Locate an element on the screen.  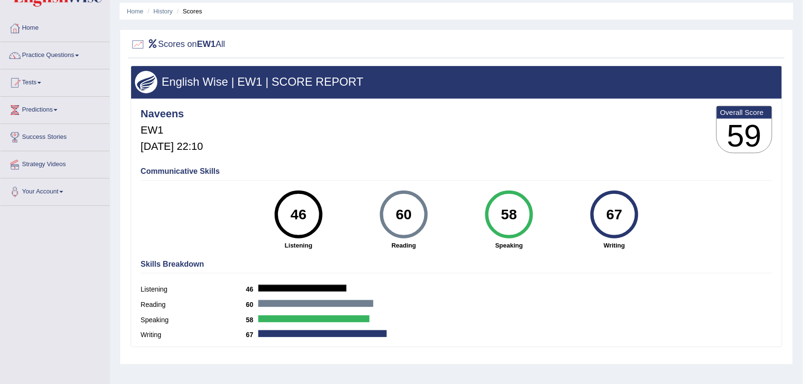
strong: Writing is located at coordinates (614, 245).